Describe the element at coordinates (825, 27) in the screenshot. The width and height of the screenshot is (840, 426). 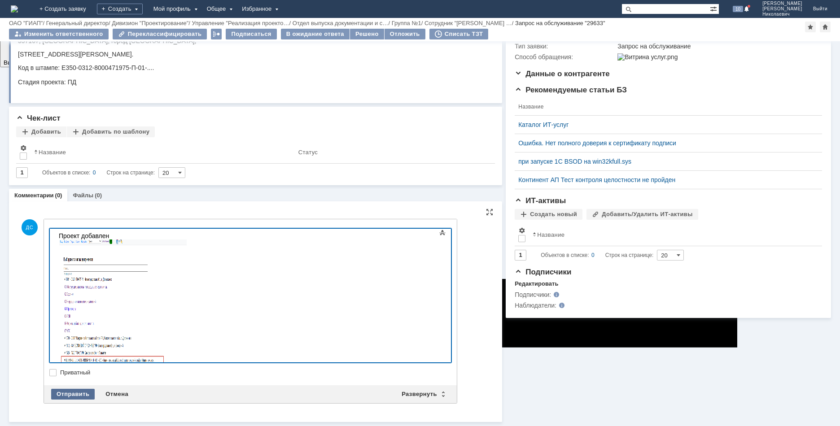
I see `div: Сделать домашней страницей` at that location.